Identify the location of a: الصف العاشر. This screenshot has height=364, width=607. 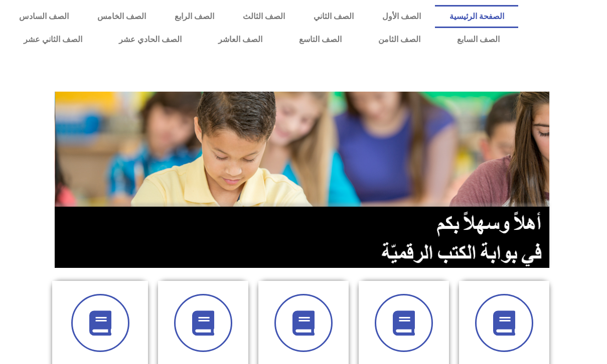
(239, 39).